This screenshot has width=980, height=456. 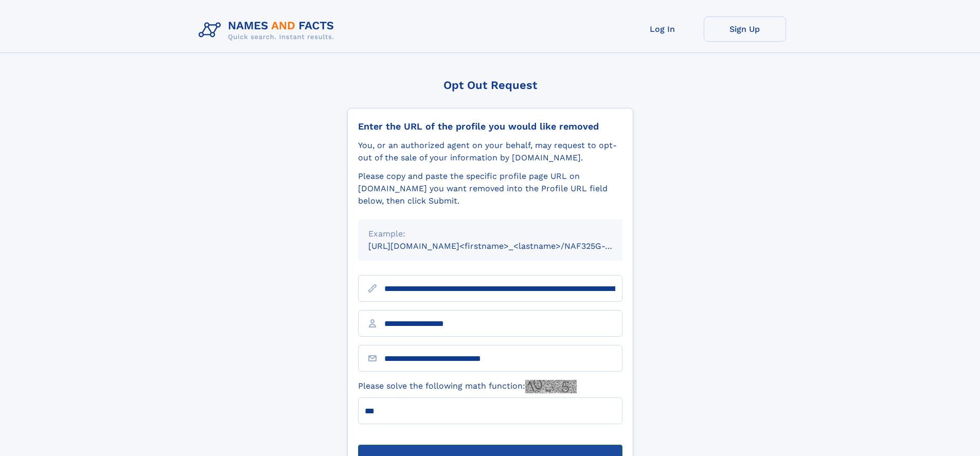 What do you see at coordinates (490, 152) in the screenshot?
I see `div: You, or an authorized agent on your behalf, may request to opt-out of the sale of your informatio...` at bounding box center [490, 152].